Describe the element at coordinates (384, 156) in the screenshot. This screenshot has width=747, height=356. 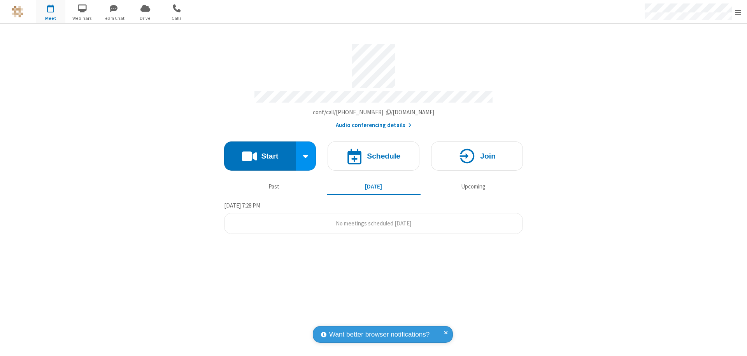
I see `h4: Schedule` at that location.